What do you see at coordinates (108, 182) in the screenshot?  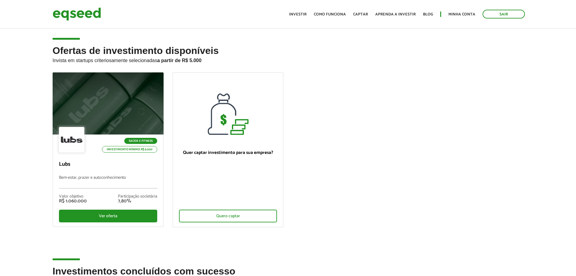 I see `p: Bem-estar, prazer e autoconhecimento` at bounding box center [108, 182].